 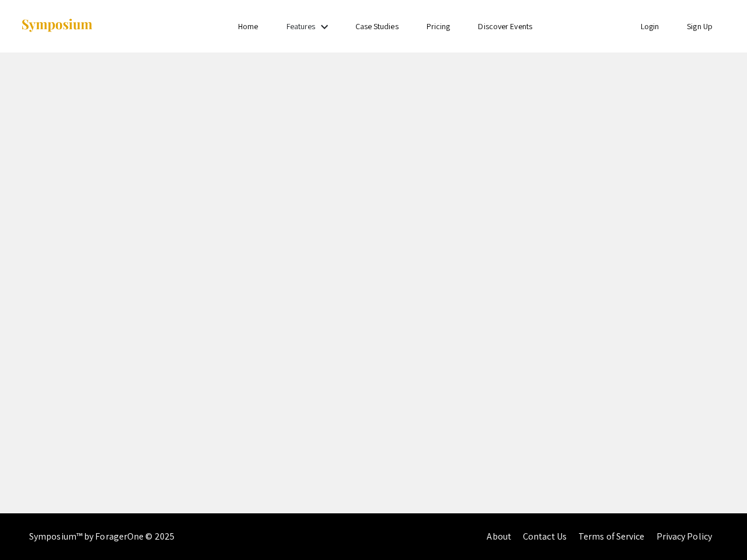 What do you see at coordinates (612, 536) in the screenshot?
I see `a: Terms of Service` at bounding box center [612, 536].